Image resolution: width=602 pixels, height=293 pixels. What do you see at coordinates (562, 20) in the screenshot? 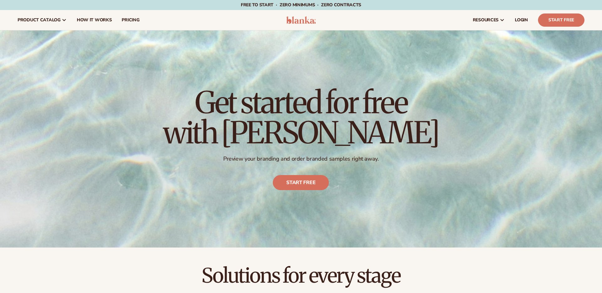
I see `a: Start Free` at bounding box center [562, 20].